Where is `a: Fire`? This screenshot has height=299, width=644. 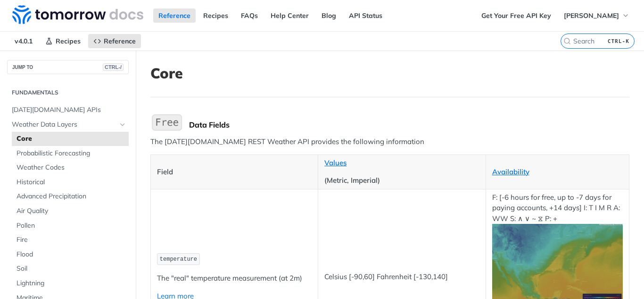
a: Fire is located at coordinates (70, 240).